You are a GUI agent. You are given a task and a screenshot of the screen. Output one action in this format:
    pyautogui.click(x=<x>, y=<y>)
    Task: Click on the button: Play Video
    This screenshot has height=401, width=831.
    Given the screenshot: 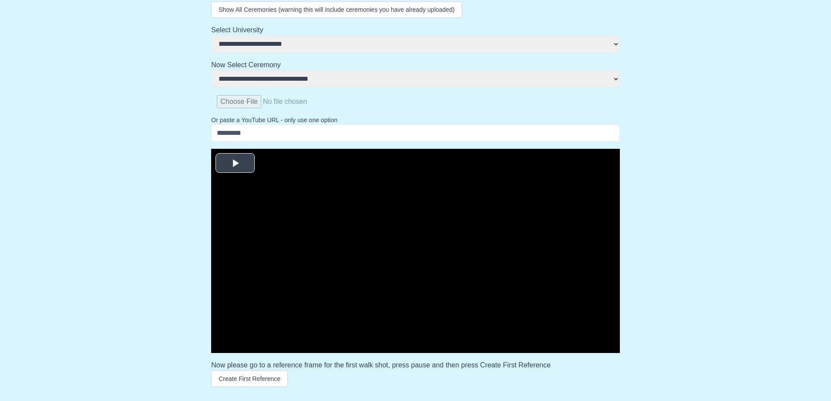 What is the action you would take?
    pyautogui.click(x=235, y=163)
    